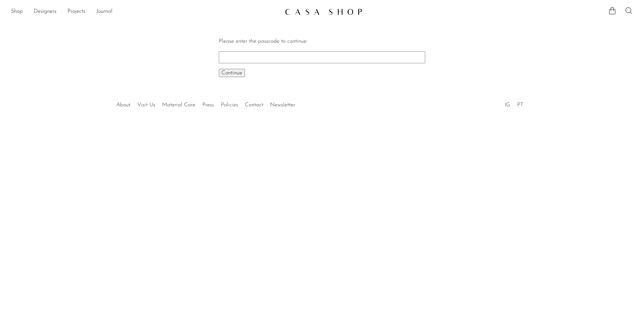 The width and height of the screenshot is (644, 318). Describe the element at coordinates (508, 105) in the screenshot. I see `a: IG` at that location.